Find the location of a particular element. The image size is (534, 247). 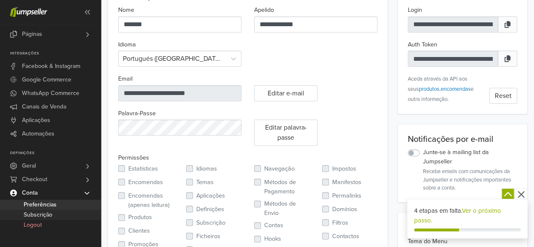

label: Idioma is located at coordinates (127, 45).